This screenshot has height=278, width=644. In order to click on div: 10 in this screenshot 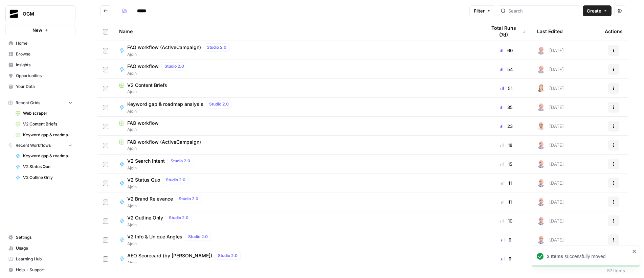, I will do `click(506, 221)`.